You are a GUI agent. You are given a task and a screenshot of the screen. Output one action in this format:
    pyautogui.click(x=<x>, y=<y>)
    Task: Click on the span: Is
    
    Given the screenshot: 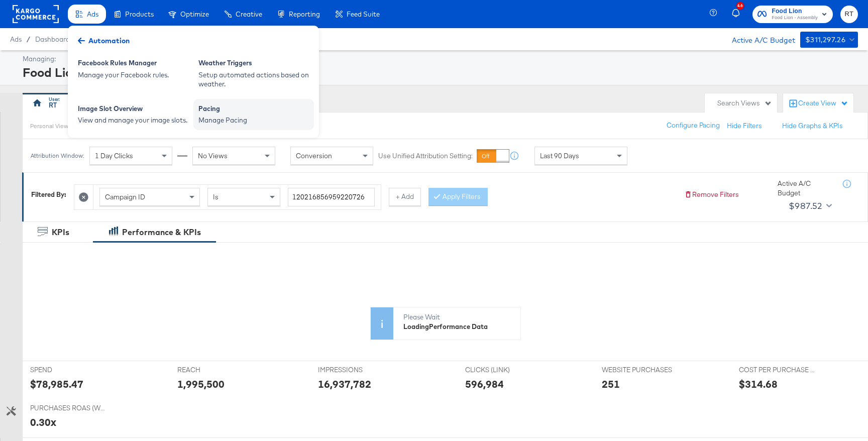 What is the action you would take?
    pyautogui.click(x=215, y=197)
    